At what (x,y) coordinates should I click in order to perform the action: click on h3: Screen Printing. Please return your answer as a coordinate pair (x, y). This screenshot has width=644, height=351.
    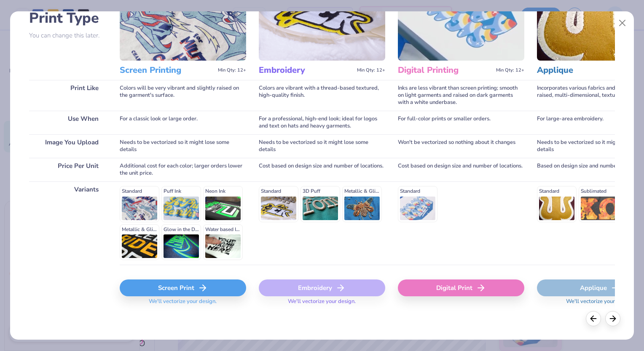
    Looking at the image, I should click on (167, 70).